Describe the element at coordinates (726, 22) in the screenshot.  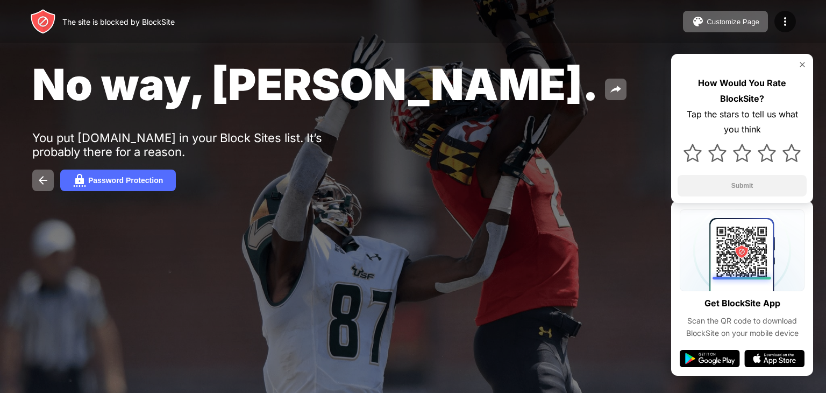
I see `button: Customize Page` at that location.